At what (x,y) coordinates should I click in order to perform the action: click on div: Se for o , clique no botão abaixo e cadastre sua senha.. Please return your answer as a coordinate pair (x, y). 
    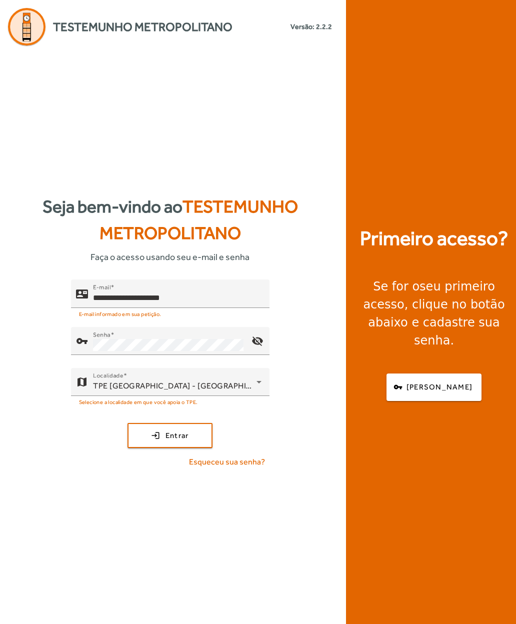
    Looking at the image, I should click on (434, 314).